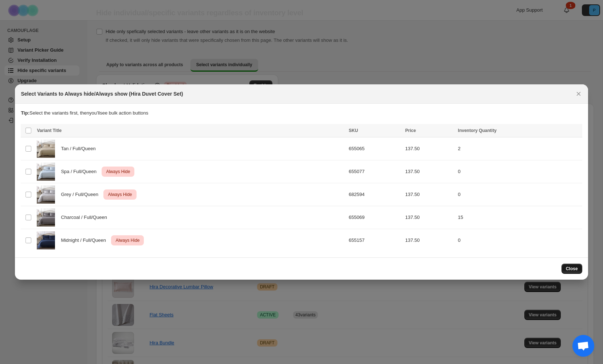 The height and width of the screenshot is (364, 603). I want to click on td: 682594, so click(375, 194).